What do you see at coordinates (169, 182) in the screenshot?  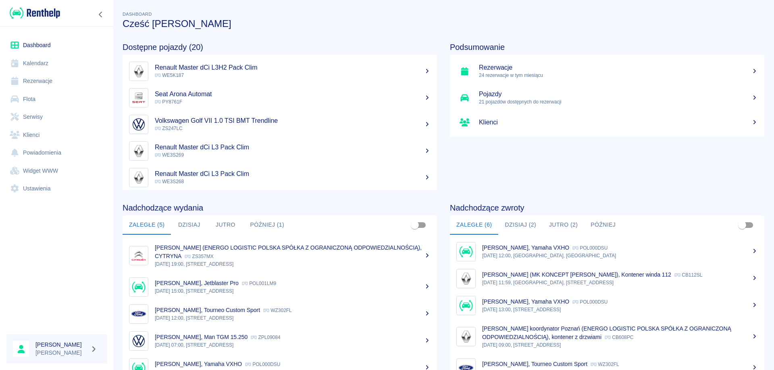 I see `span: WE3S268` at bounding box center [169, 182].